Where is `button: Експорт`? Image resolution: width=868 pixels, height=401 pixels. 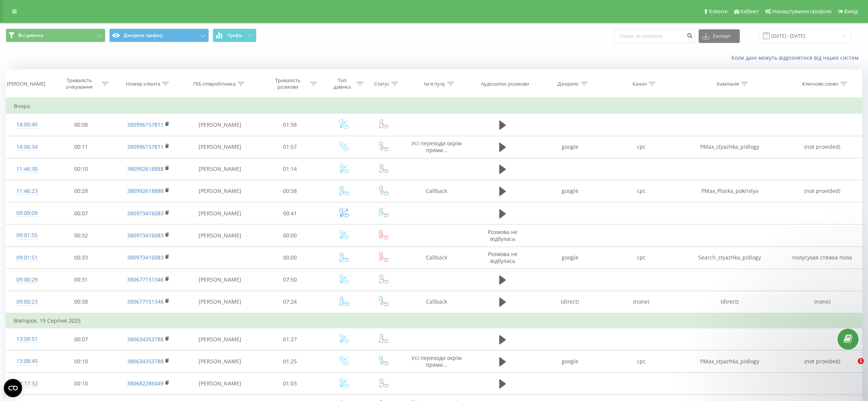 button: Експорт is located at coordinates (719, 36).